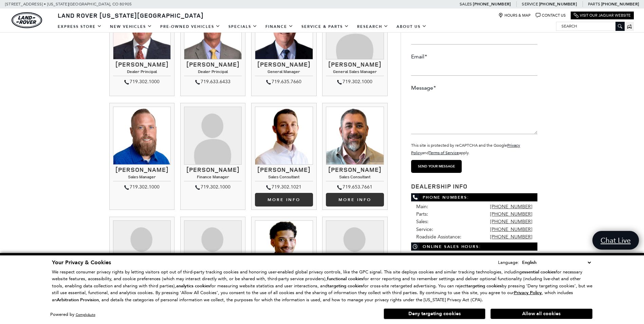  Describe the element at coordinates (355, 200) in the screenshot. I see `a: More info` at that location.